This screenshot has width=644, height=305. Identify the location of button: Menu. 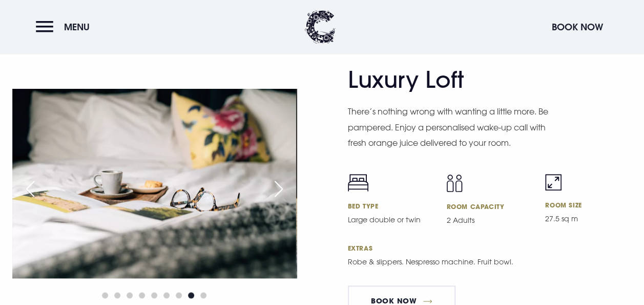
(65, 27).